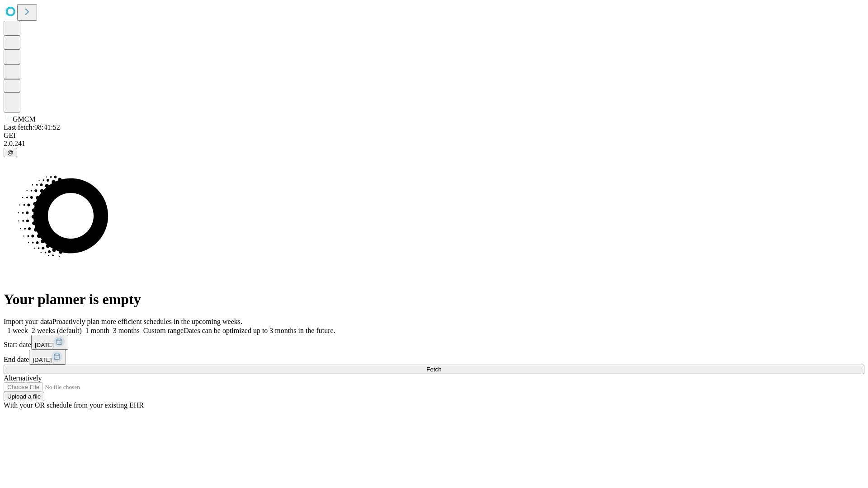  What do you see at coordinates (28, 321) in the screenshot?
I see `span: Import your data` at bounding box center [28, 321].